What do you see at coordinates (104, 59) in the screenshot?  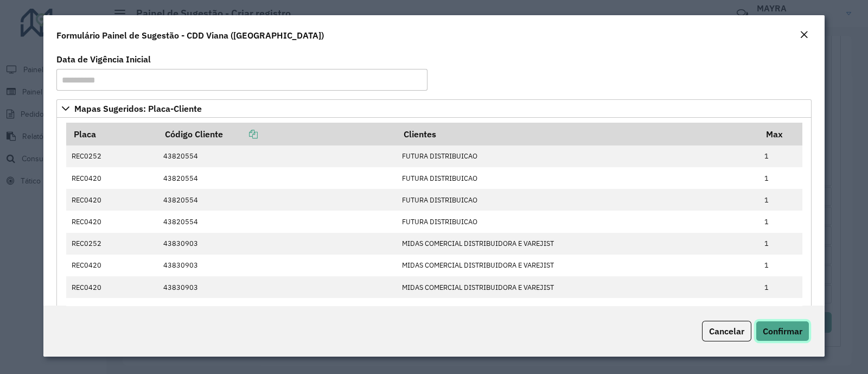 I see `label: Data de Vigência Inicial` at bounding box center [104, 59].